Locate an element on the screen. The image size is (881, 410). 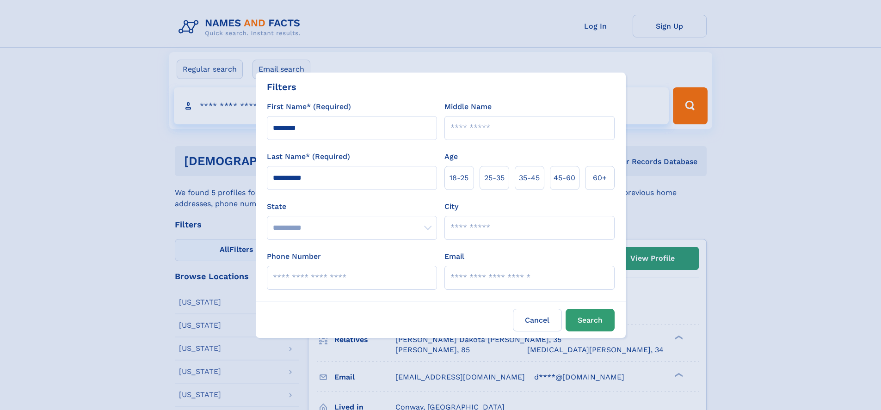
span: 18‑25 is located at coordinates (459, 178).